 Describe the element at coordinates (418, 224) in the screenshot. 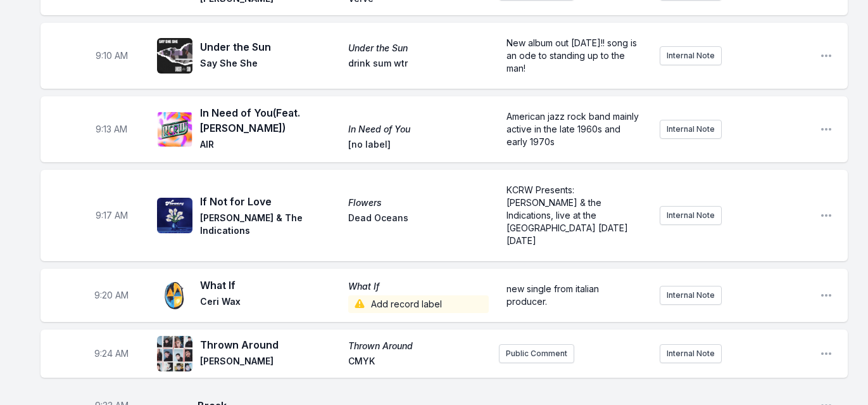

I see `span: Dead Oceans` at that location.